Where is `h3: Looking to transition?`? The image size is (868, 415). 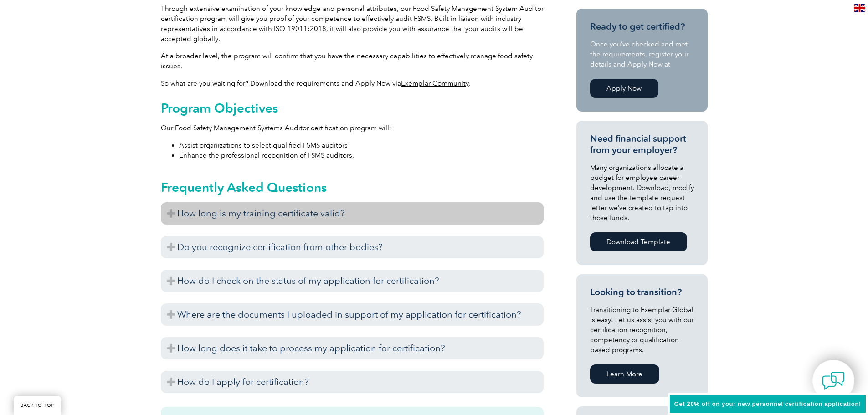
h3: Looking to transition? is located at coordinates (642, 292).